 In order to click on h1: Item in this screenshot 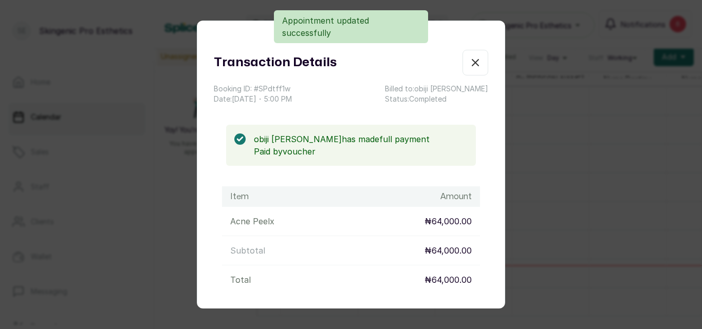, I will do `click(239, 197)`.